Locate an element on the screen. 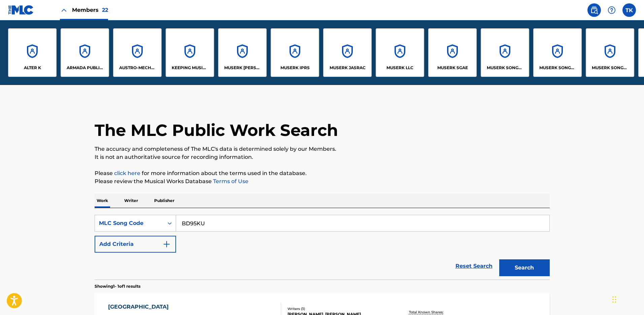 This screenshot has height=315, width=644. button: Search is located at coordinates (524, 267).